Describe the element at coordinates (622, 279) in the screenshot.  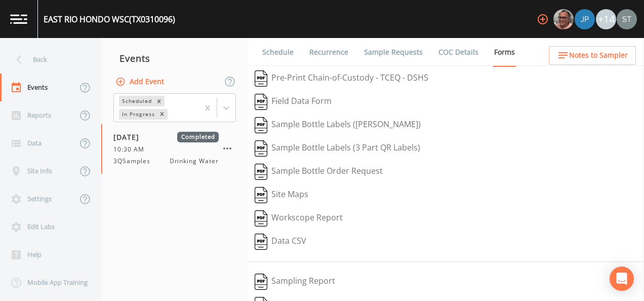
I see `div: Open Intercom Messenger` at that location.